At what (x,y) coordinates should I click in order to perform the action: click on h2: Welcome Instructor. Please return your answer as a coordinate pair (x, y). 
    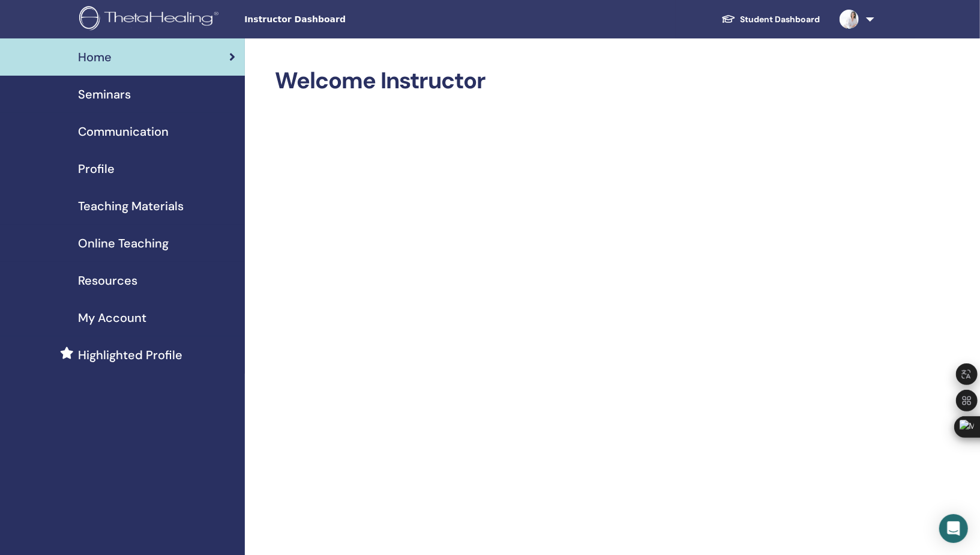
    Looking at the image, I should click on (574, 81).